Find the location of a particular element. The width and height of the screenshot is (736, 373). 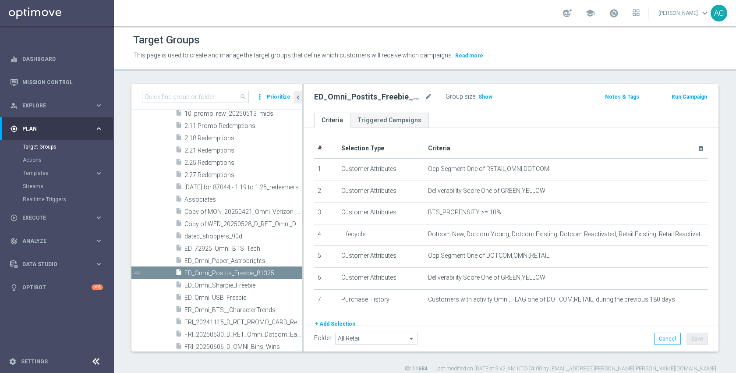

div: gps_fixed Plan keyboard_arrow_right is located at coordinates (56, 129).